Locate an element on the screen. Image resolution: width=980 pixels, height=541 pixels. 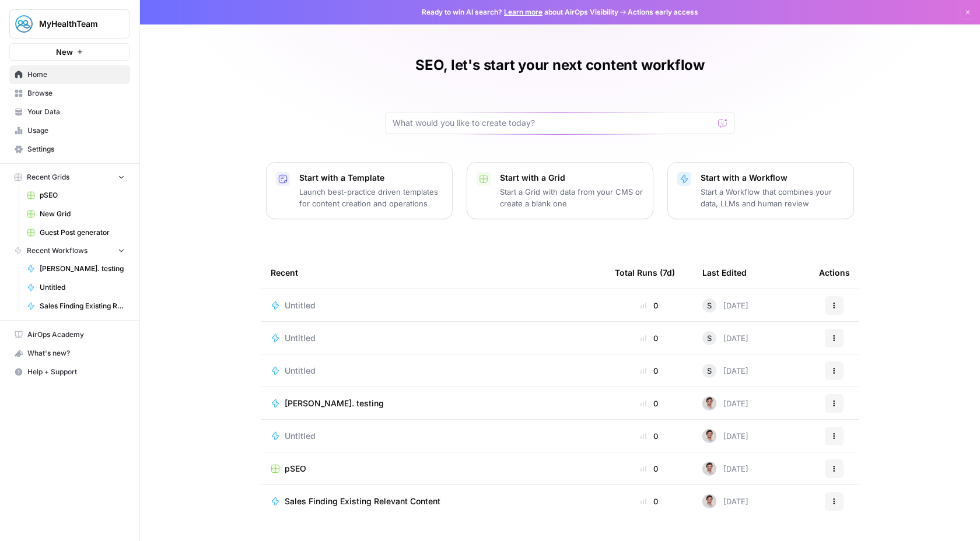
div: Last Edited is located at coordinates (725, 272).